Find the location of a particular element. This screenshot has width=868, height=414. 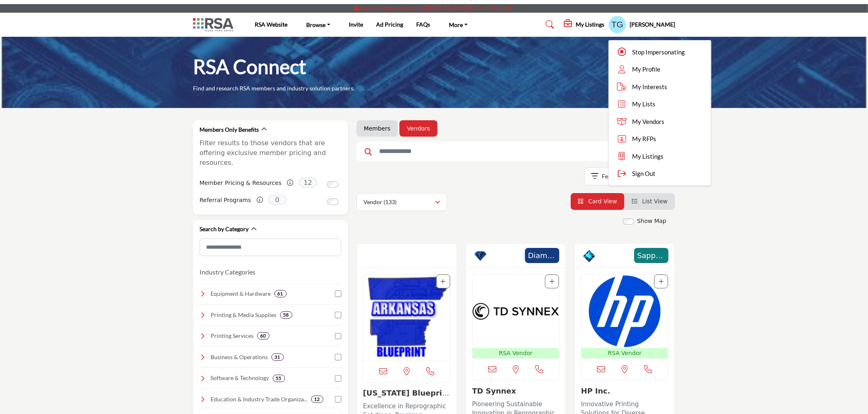

span: 12 is located at coordinates (308, 182).